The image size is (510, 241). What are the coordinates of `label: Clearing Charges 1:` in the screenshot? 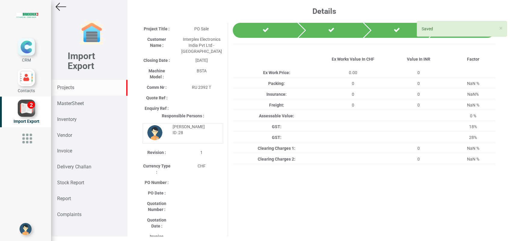 It's located at (276, 149).